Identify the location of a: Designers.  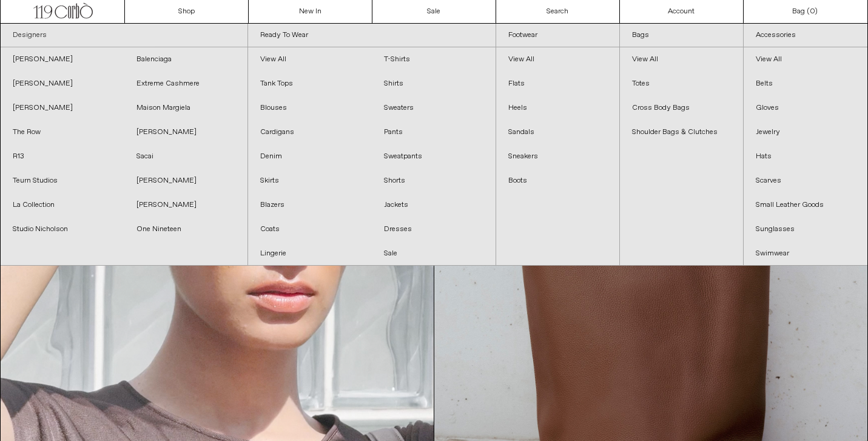
(124, 35).